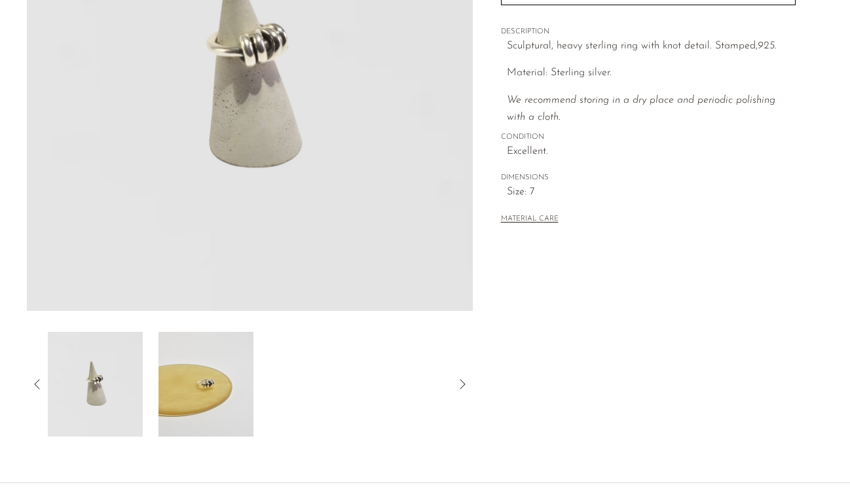  I want to click on span: Size: 7, so click(651, 192).